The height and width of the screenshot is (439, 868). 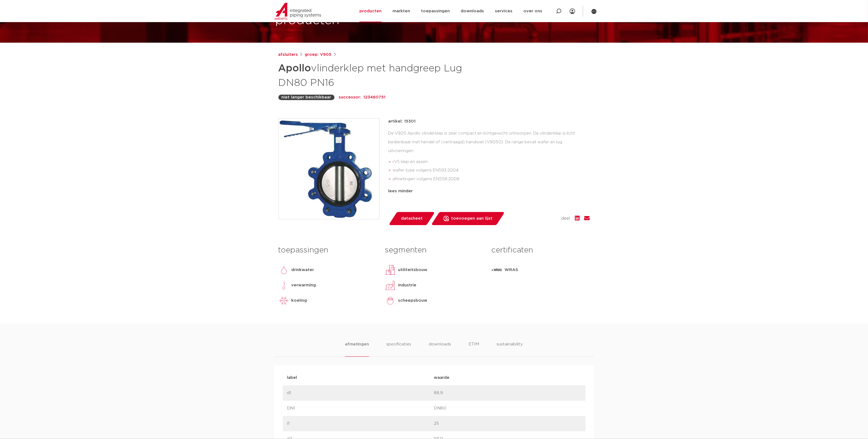 What do you see at coordinates (507, 408) in the screenshot?
I see `p: DN80` at bounding box center [507, 408].